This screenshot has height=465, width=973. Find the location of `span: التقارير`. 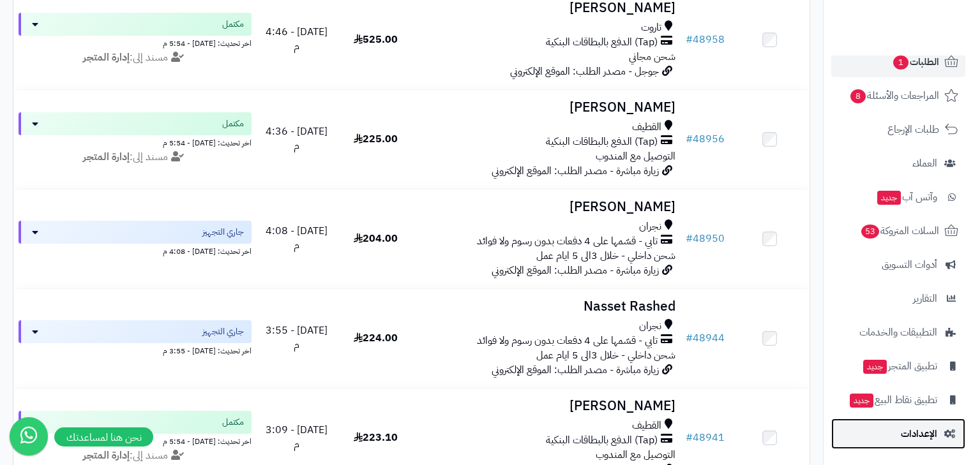

span: التقارير is located at coordinates (925, 299).